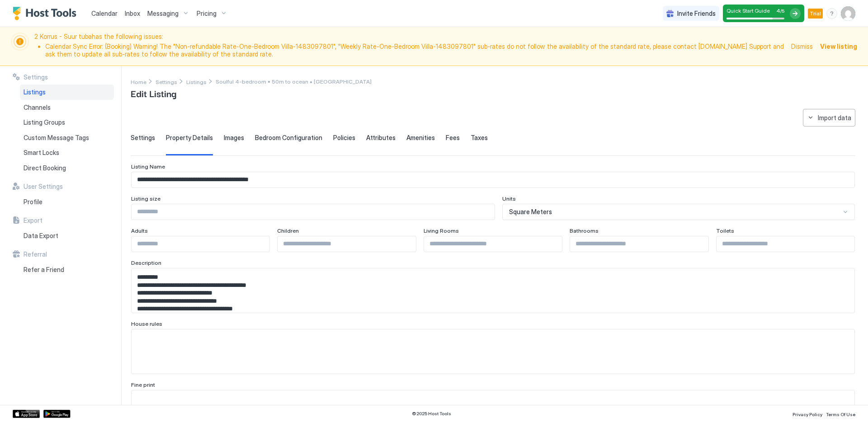  Describe the element at coordinates (479, 138) in the screenshot. I see `span: Taxes` at that location.